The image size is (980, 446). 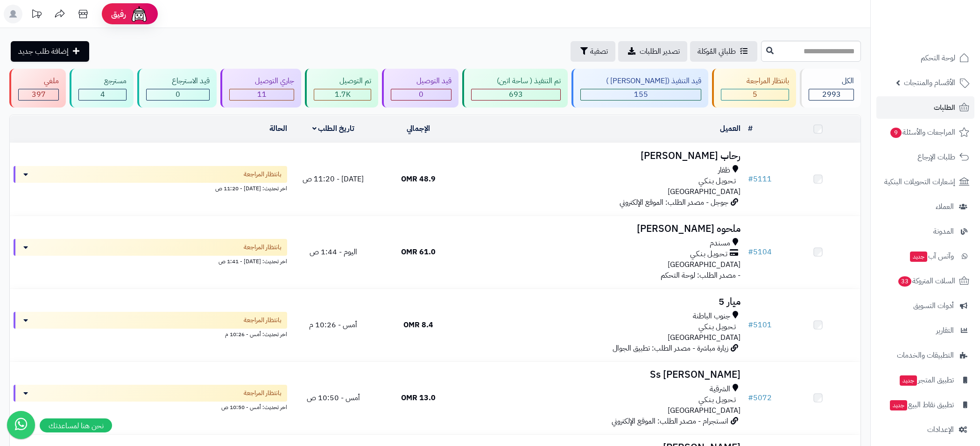 I want to click on a: المدونة, so click(x=926, y=231).